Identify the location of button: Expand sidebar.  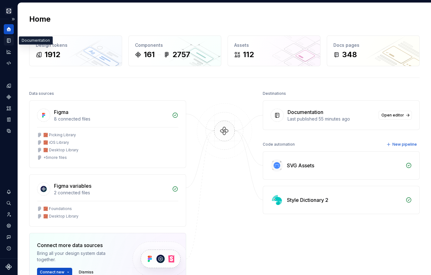
(13, 19).